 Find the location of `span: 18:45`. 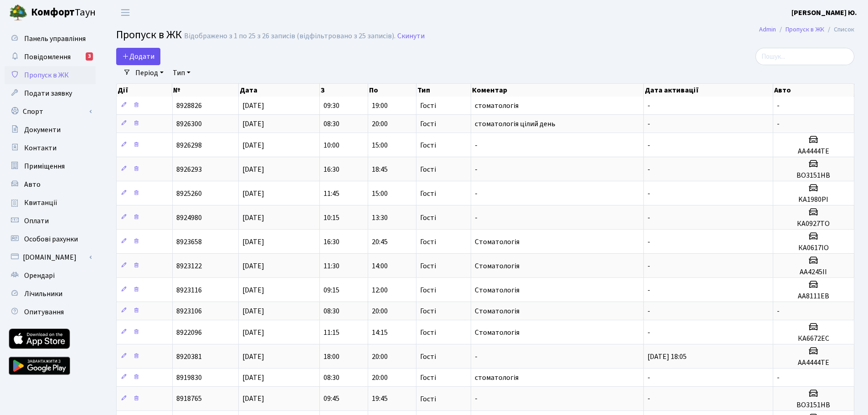

span: 18:45 is located at coordinates (380, 169).